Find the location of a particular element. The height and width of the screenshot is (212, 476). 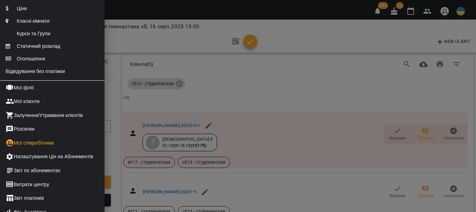

span: Статичний розклад is located at coordinates (33, 46).